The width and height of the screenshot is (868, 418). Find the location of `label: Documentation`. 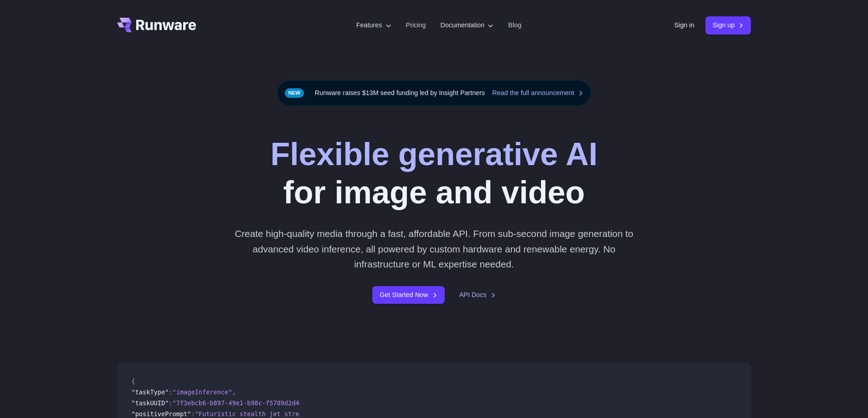

label: Documentation is located at coordinates (467, 25).